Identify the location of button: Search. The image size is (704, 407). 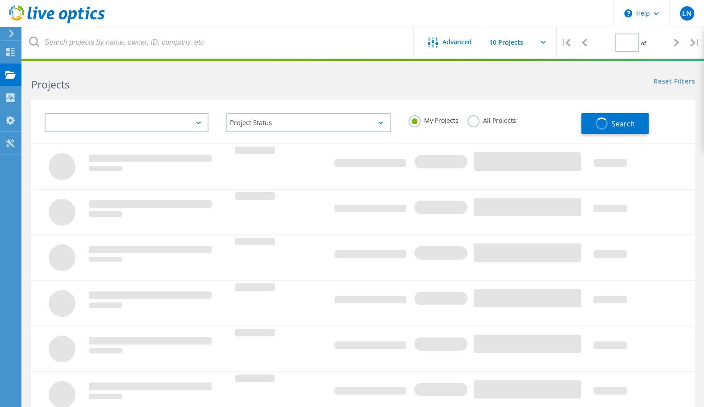
(615, 123).